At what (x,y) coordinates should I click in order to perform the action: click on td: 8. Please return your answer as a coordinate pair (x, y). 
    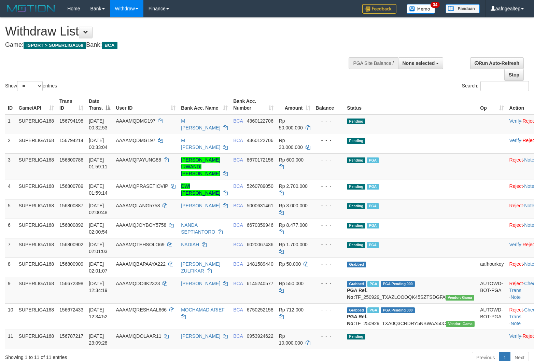
    Looking at the image, I should click on (11, 267).